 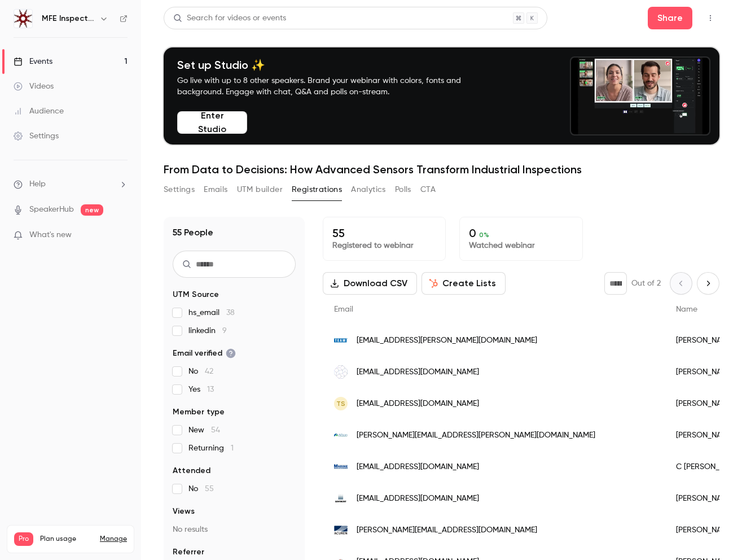 What do you see at coordinates (428, 190) in the screenshot?
I see `button: CTA` at bounding box center [428, 190].